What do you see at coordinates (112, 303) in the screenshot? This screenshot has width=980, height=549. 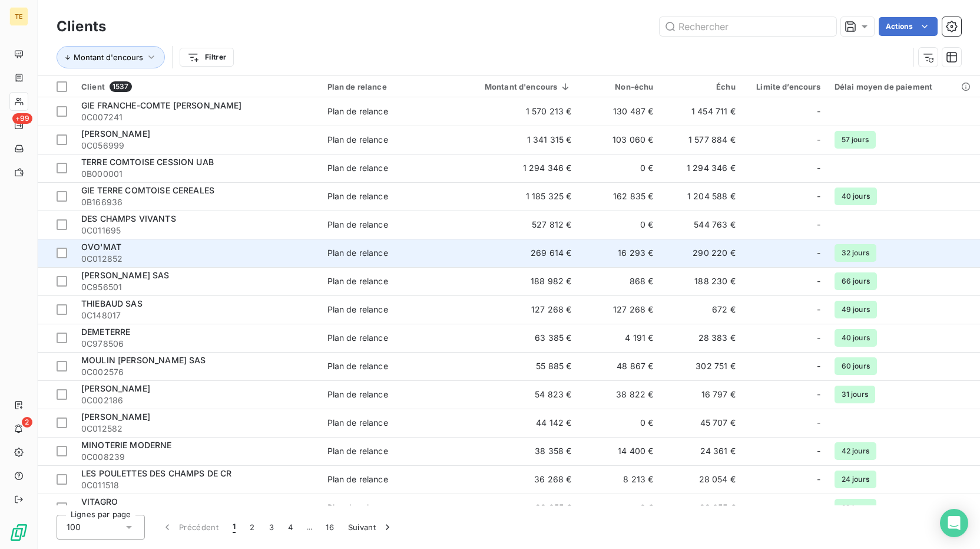 I see `span: THIEBAUD SAS` at bounding box center [112, 303].